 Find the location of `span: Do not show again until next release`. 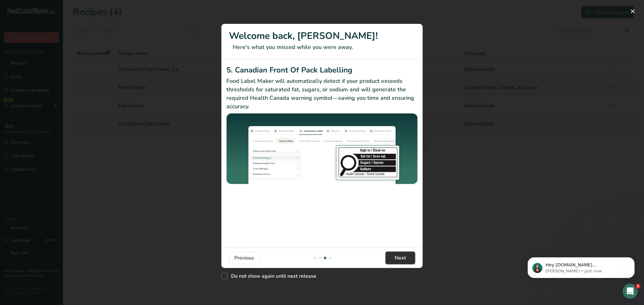

span: Do not show again until next release is located at coordinates (272, 276).